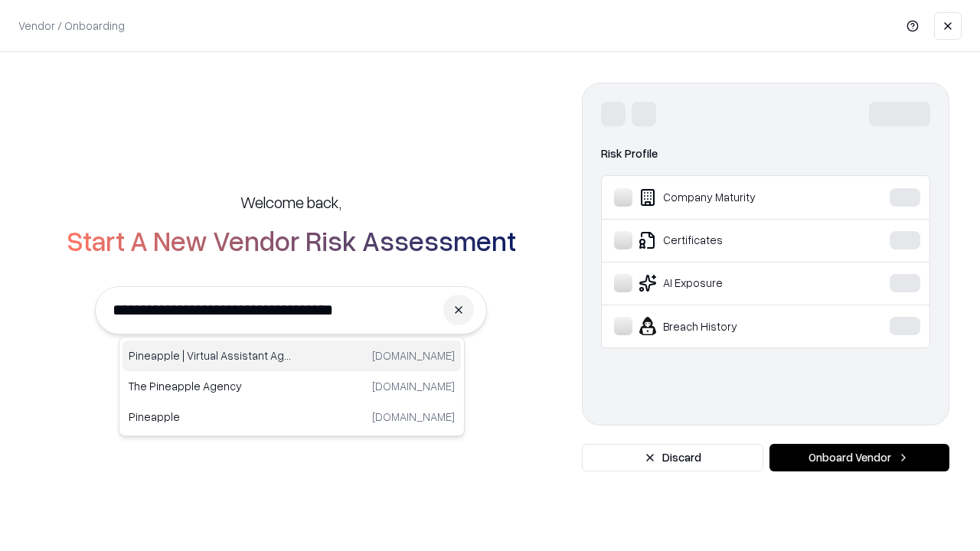 Image resolution: width=980 pixels, height=551 pixels. Describe the element at coordinates (729, 326) in the screenshot. I see `div: Breach History` at that location.